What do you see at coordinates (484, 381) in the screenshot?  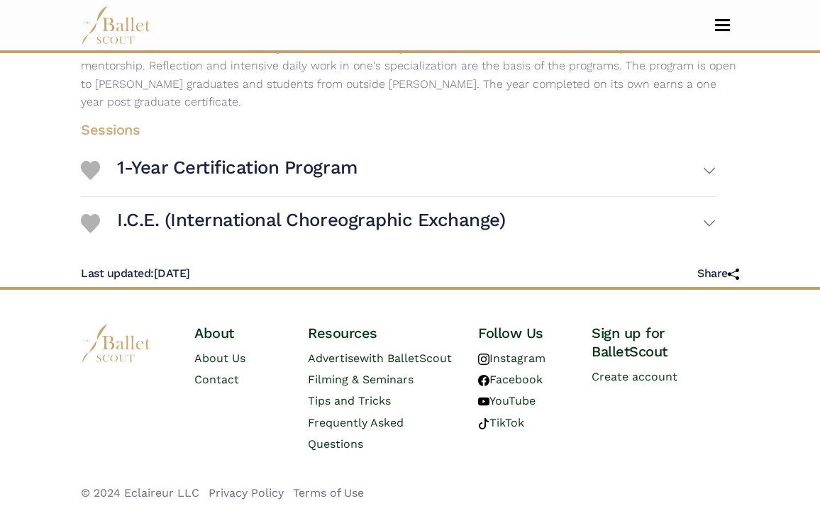 I see `img: facebook logo` at bounding box center [484, 381].